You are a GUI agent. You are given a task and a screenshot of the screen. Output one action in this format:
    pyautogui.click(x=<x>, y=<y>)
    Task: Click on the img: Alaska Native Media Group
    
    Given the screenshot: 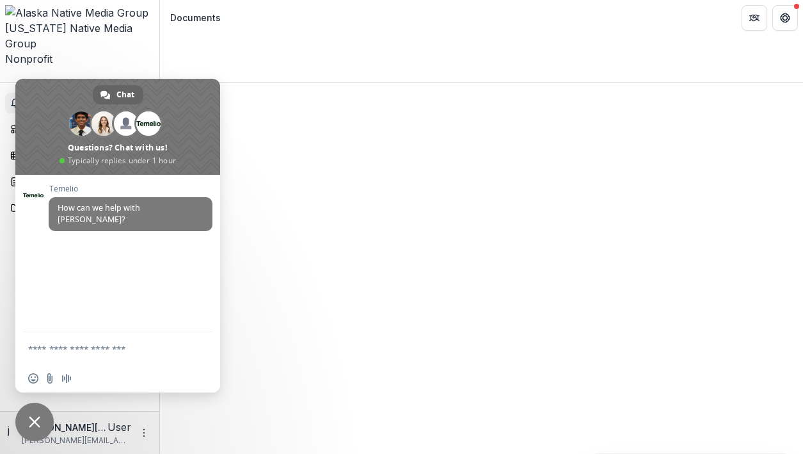 What is the action you would take?
    pyautogui.click(x=79, y=13)
    